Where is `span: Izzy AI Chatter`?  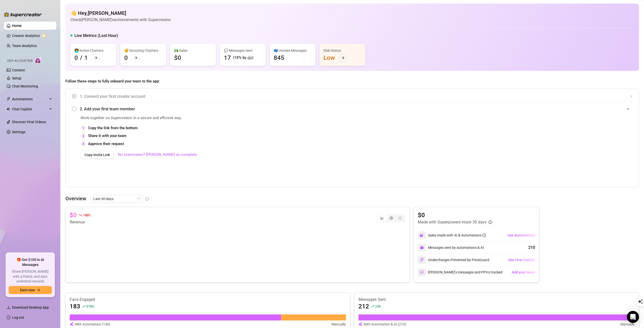 span: Izzy AI Chatter is located at coordinates (20, 61).